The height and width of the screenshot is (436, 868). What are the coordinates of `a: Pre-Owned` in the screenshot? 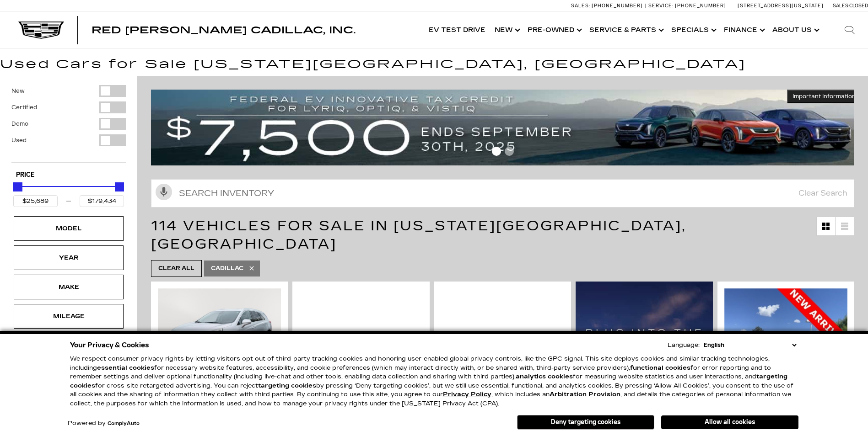 It's located at (553, 30).